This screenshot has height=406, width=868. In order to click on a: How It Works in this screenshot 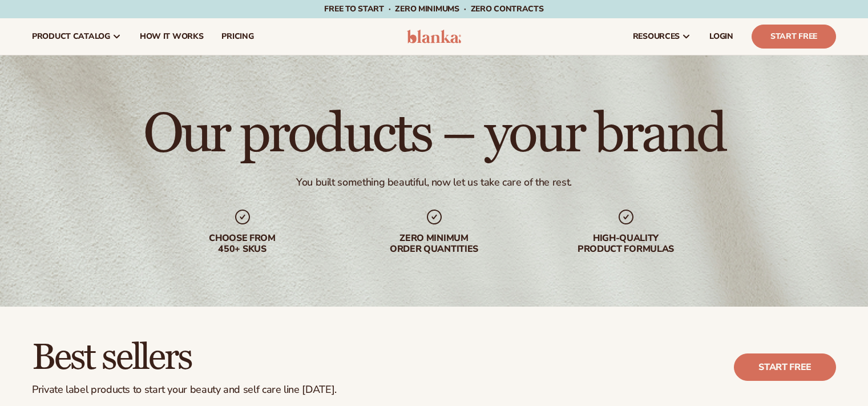, I will do `click(172, 36)`.